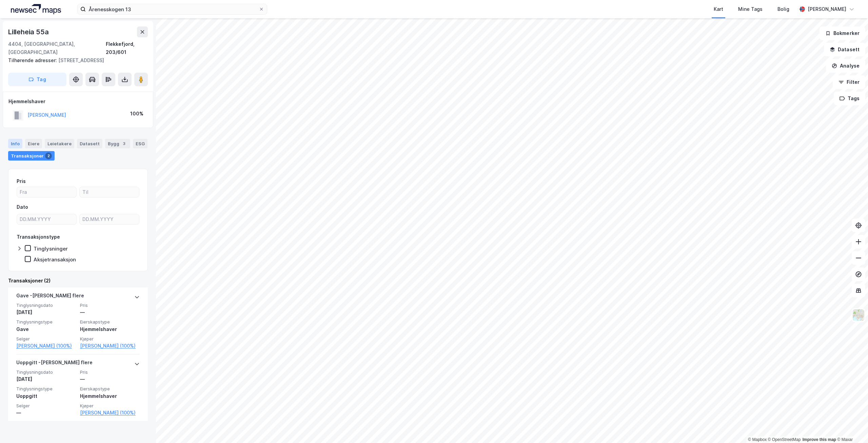 The height and width of the screenshot is (443, 868). What do you see at coordinates (90, 143) in the screenshot?
I see `div: Datasett` at bounding box center [90, 143].